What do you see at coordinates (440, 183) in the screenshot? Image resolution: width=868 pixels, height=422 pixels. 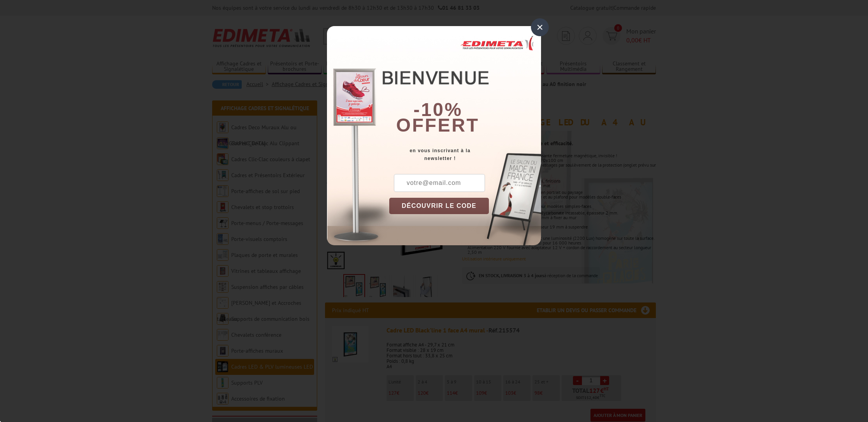 I see `input: votre@email.com` at bounding box center [440, 183].